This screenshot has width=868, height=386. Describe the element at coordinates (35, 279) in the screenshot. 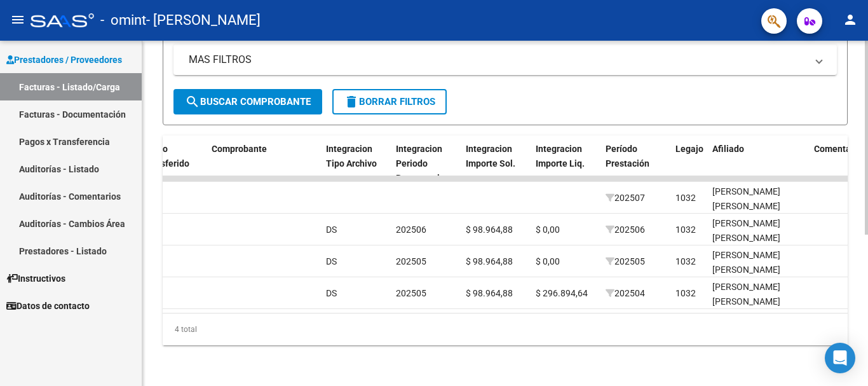

I see `span: Instructivos` at that location.